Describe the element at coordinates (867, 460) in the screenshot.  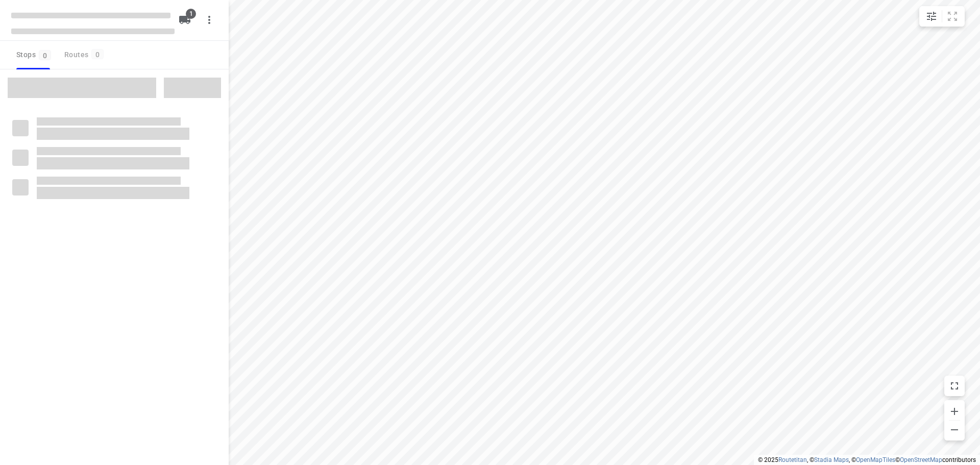
I see `li: © 2025 , © , © © contributors` at that location.